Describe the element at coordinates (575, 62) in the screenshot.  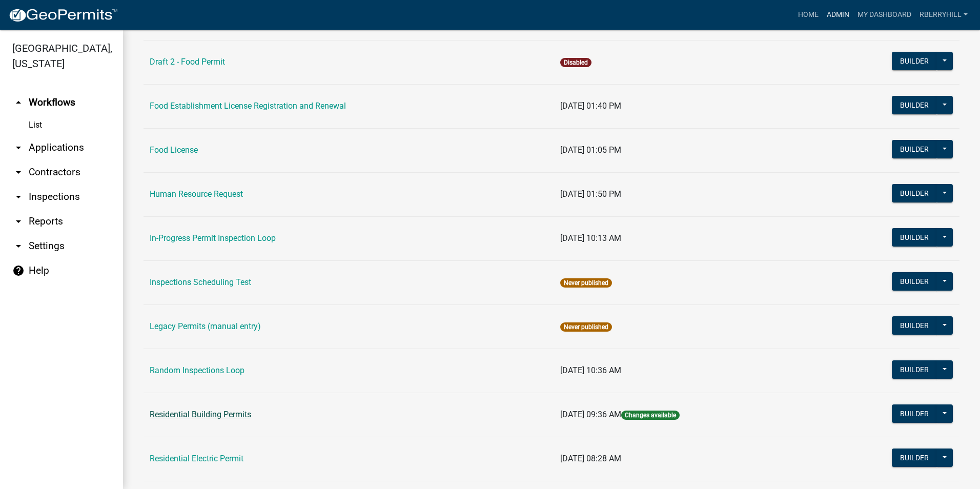
I see `span: Disabled` at that location.